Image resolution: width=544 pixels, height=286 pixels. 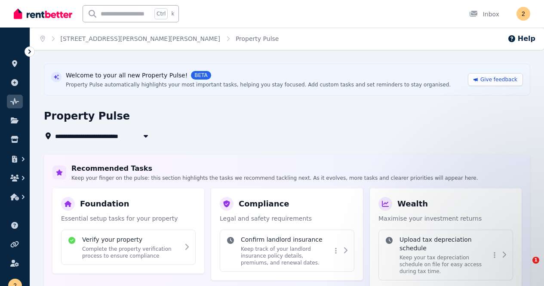 What do you see at coordinates (275, 169) in the screenshot?
I see `h2: Recommended Tasks` at bounding box center [275, 169].